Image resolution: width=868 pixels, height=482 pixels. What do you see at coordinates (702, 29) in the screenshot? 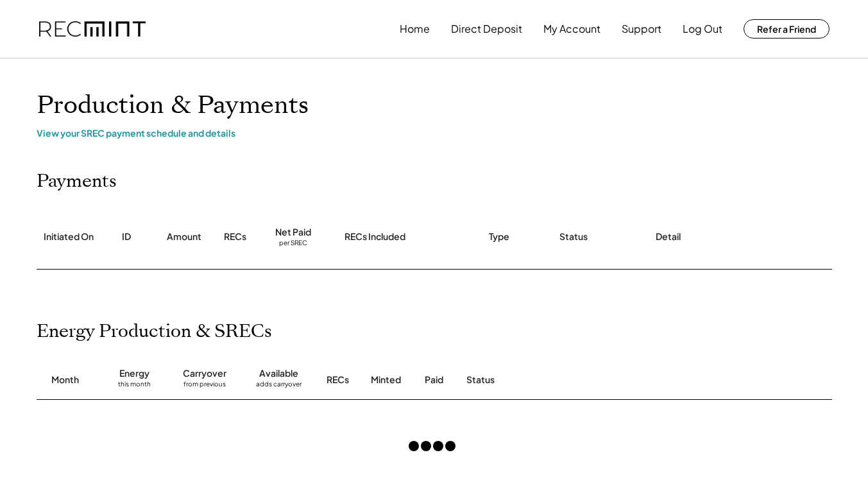
I see `button: Log Out` at bounding box center [702, 29].